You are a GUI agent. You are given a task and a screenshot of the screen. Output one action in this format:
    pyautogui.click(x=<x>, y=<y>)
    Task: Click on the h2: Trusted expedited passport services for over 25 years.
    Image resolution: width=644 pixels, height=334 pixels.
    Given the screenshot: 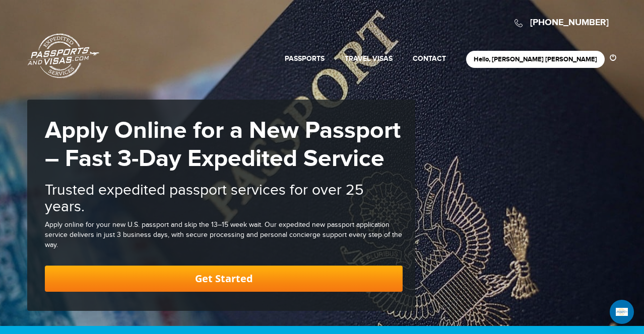 What is the action you would take?
    pyautogui.click(x=224, y=199)
    